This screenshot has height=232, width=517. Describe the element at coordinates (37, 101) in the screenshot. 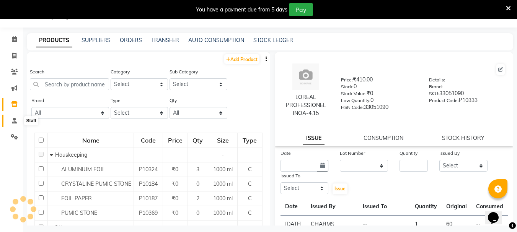

I see `label: Brand` at that location.